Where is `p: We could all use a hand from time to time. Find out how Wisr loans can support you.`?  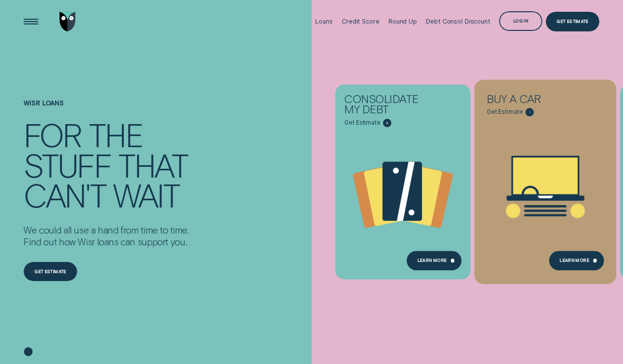 p: We could all use a hand from time to time. Find out how Wisr loans can support you. is located at coordinates (106, 236).